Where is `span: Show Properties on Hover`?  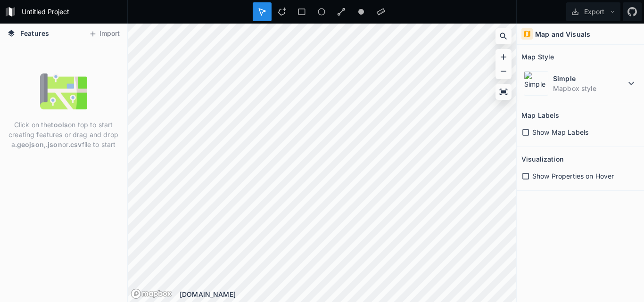
span: Show Properties on Hover is located at coordinates (573, 176).